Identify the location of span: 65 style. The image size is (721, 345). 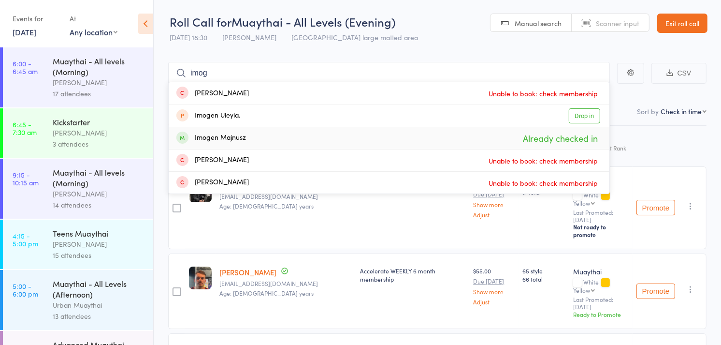
(544, 270).